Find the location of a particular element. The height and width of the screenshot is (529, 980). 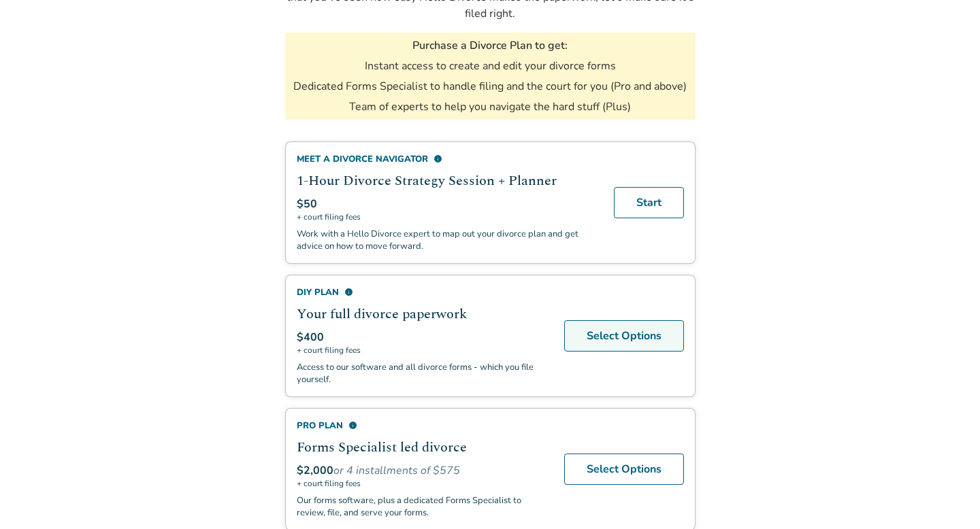

p: Access to our software and all divorce forms - which you file yourself. is located at coordinates (422, 374).